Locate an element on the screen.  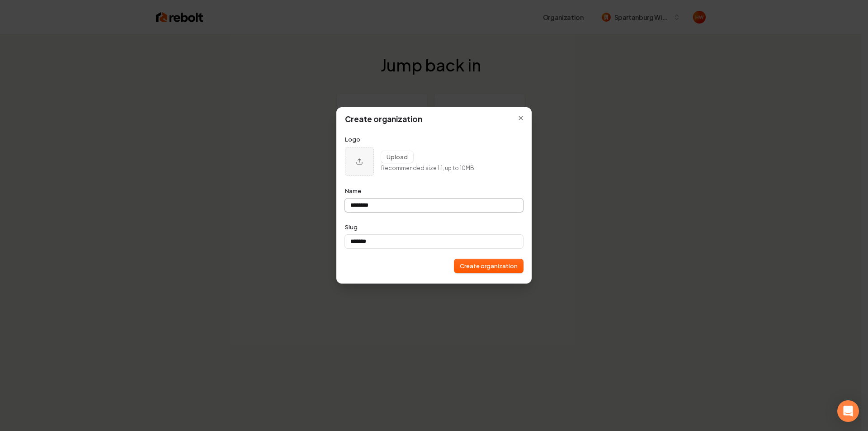
h1: Create organization is located at coordinates (434, 120).